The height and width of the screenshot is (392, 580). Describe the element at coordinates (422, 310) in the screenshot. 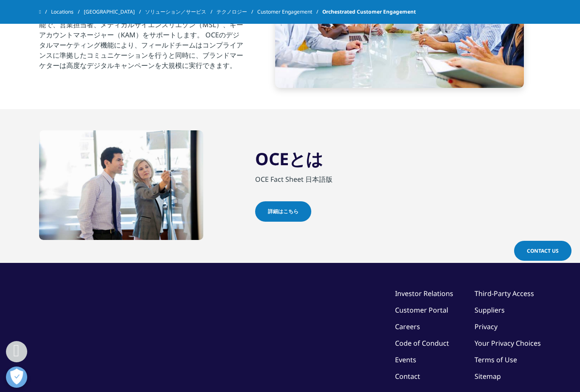

I see `a: Customer Portal` at that location.